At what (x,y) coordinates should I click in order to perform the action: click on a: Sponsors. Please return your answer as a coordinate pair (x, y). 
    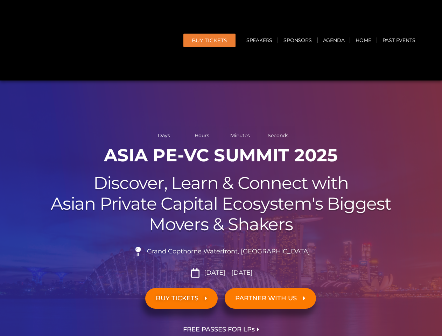
    Looking at the image, I should click on (297, 40).